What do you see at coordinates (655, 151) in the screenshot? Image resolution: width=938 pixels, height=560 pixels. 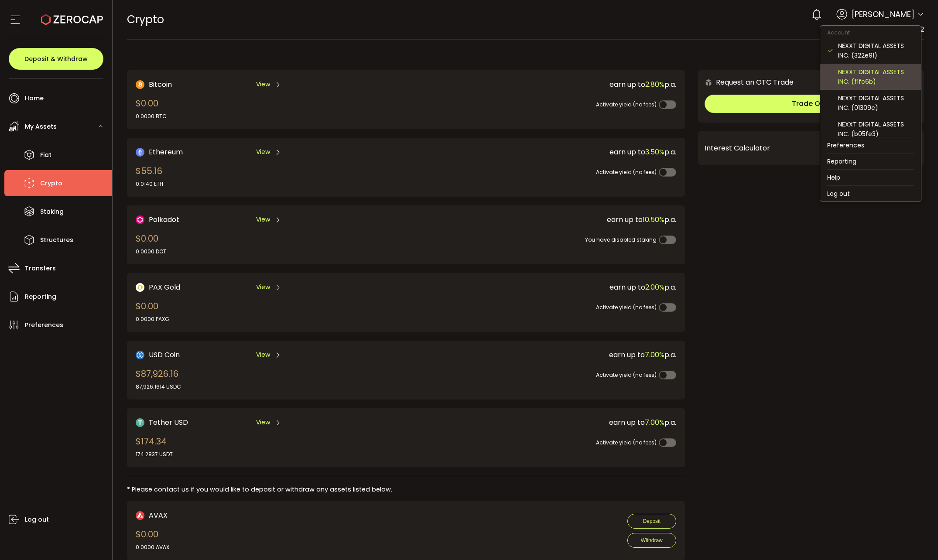 I see `span: 3.50%` at bounding box center [655, 151].